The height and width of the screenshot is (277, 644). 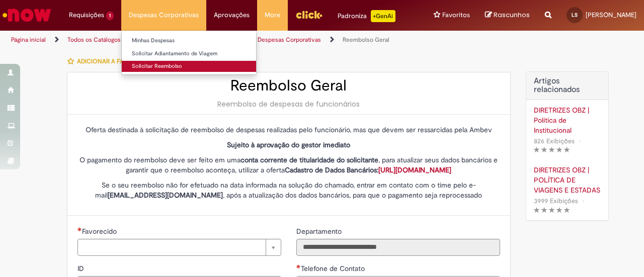 I want to click on a: Despesas Corporativas, so click(x=289, y=40).